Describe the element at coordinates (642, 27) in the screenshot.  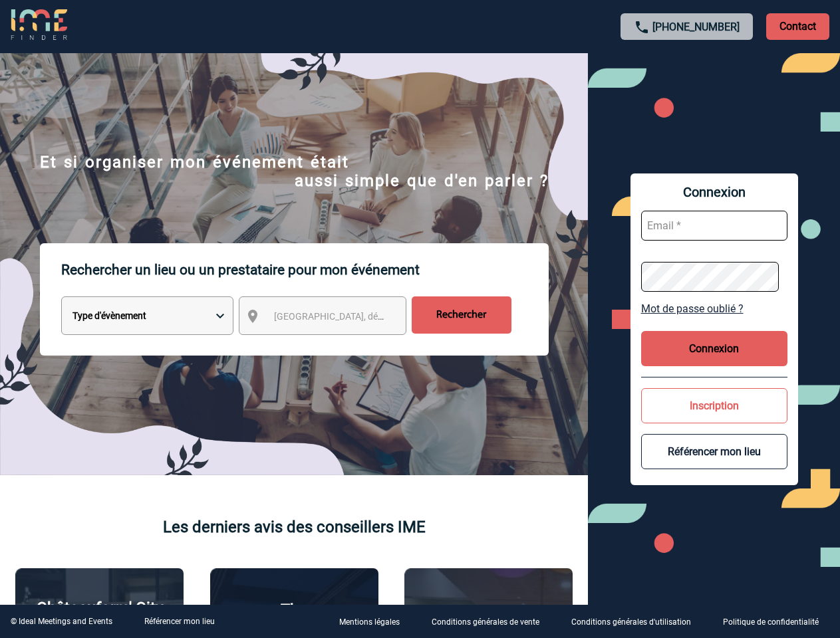
I see `img: call-24-px.png` at that location.